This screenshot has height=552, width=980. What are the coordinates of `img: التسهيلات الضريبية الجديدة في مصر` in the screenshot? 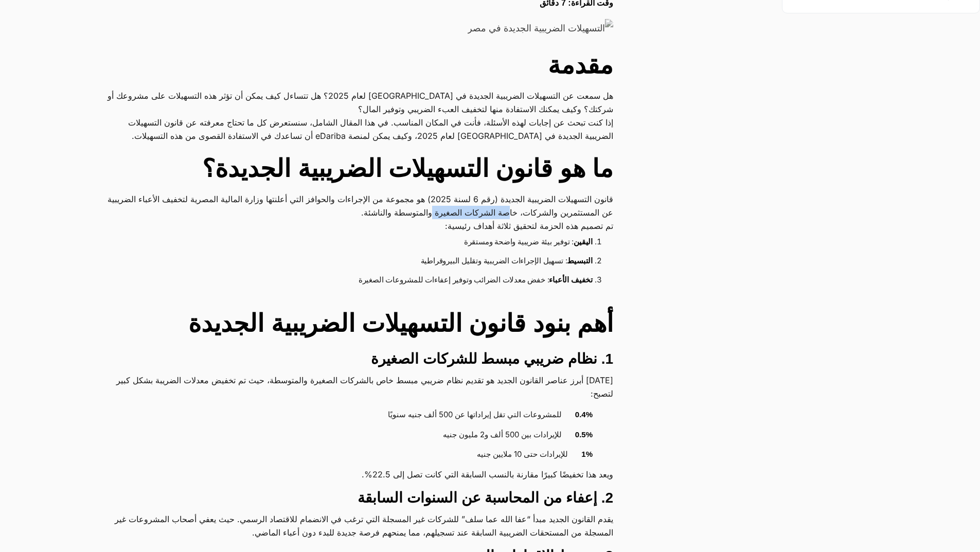 It's located at (540, 28).